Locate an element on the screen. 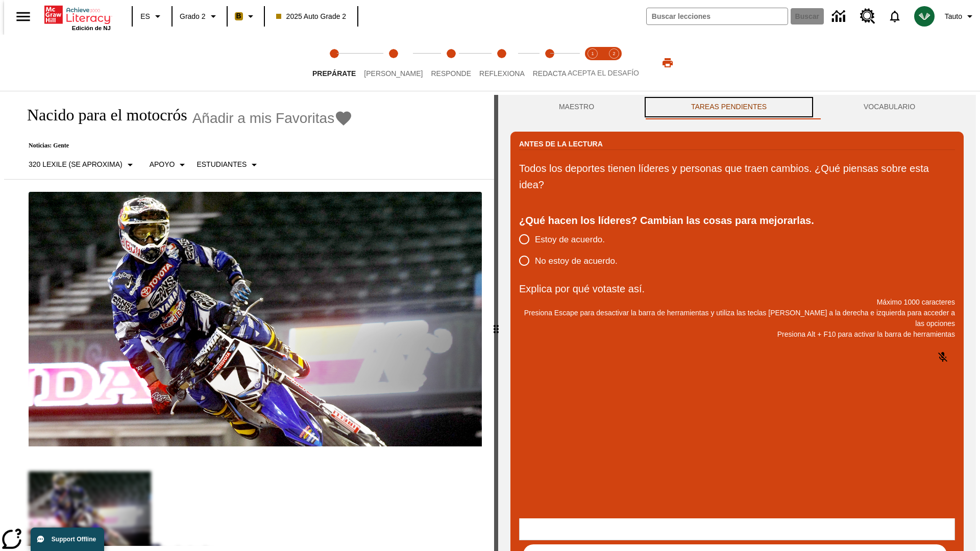 The image size is (980, 551). div: poll is located at coordinates (572, 250).